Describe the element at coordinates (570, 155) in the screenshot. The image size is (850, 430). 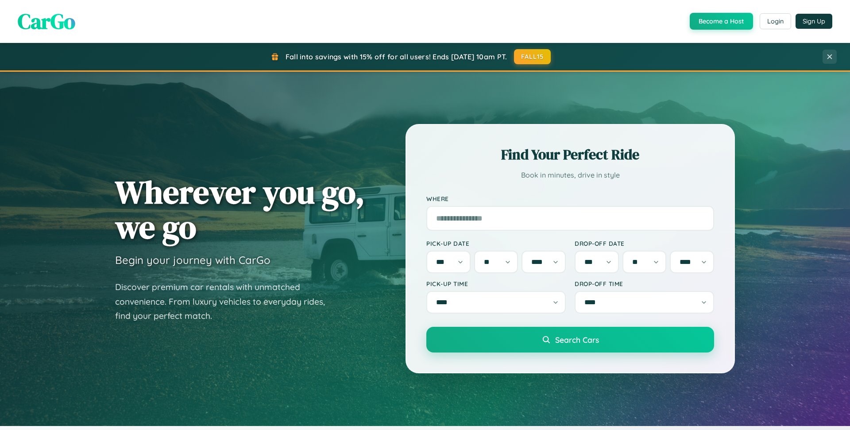
I see `h2: Find Your Perfect Ride` at that location.